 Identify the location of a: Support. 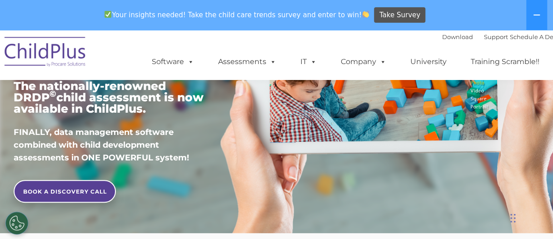
(496, 37).